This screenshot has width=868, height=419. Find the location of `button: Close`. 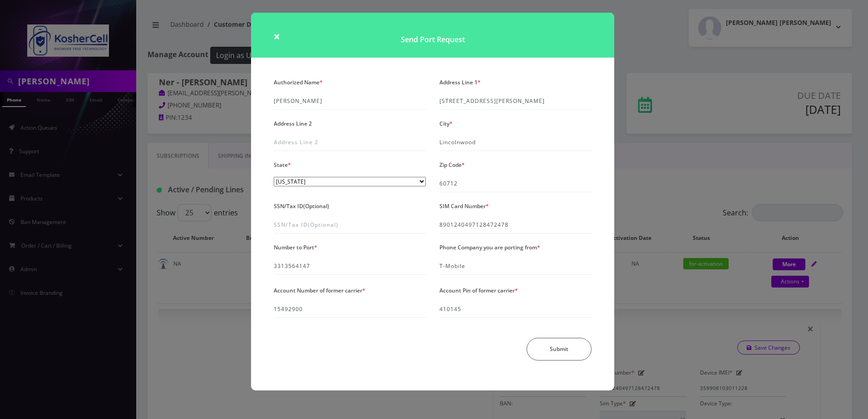

button: Close is located at coordinates (277, 36).